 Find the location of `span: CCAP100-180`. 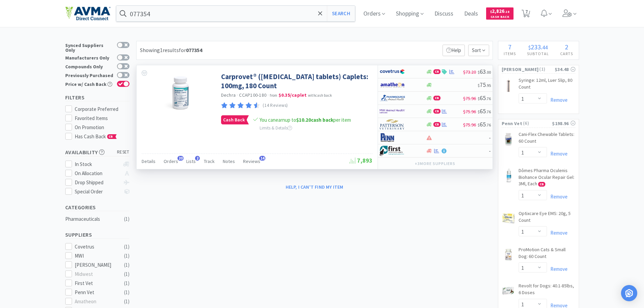

span: CCAP100-180 is located at coordinates (252, 95).